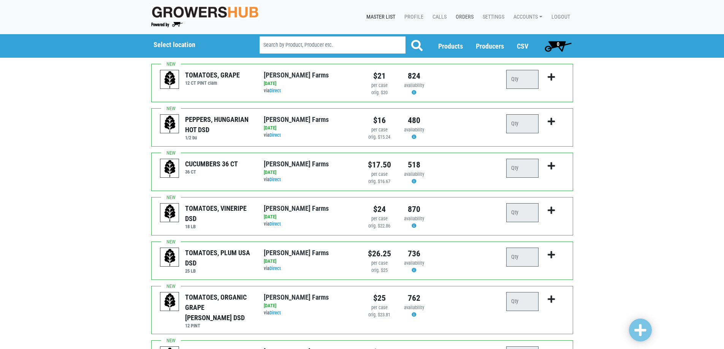 The height and width of the screenshot is (349, 724). What do you see at coordinates (463, 17) in the screenshot?
I see `a: Orders` at bounding box center [463, 17].